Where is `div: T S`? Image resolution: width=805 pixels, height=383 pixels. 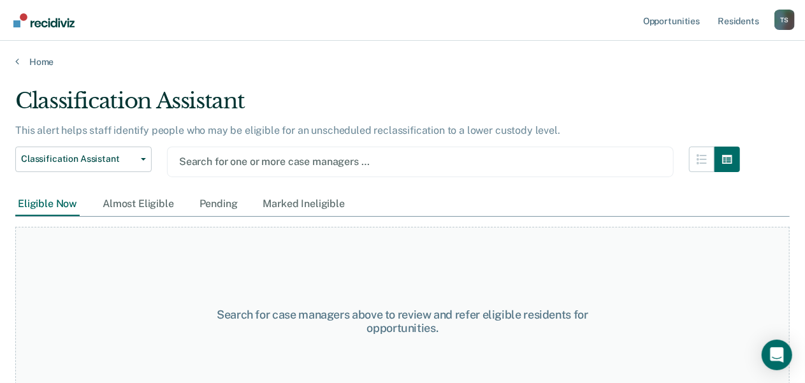
div: T S is located at coordinates (785, 20).